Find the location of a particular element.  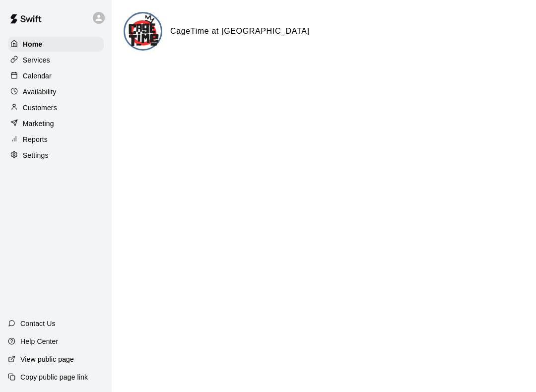

a: Availability is located at coordinates (56, 91).